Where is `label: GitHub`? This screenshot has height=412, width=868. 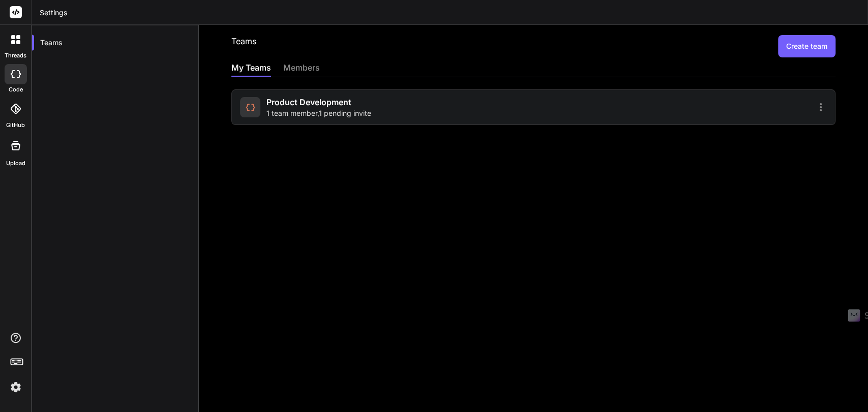 label: GitHub is located at coordinates (15, 125).